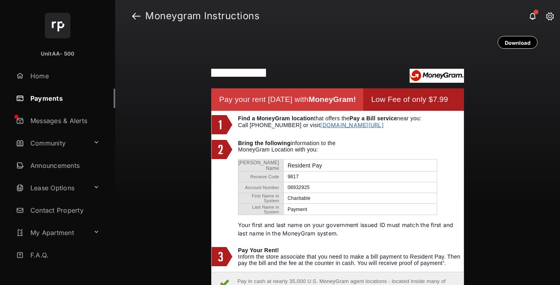 The width and height of the screenshot is (560, 285). What do you see at coordinates (350, 257) in the screenshot?
I see `td: Inform the store associate that you need to make a bill payment to Resident Pay. Then pay the bil...` at bounding box center [350, 257].